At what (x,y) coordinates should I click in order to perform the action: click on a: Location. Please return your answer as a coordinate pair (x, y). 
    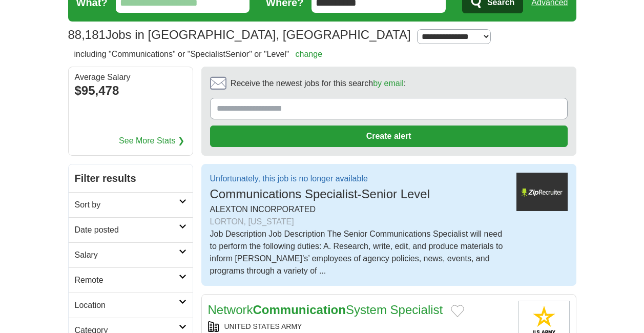
    Looking at the image, I should click on (131, 305).